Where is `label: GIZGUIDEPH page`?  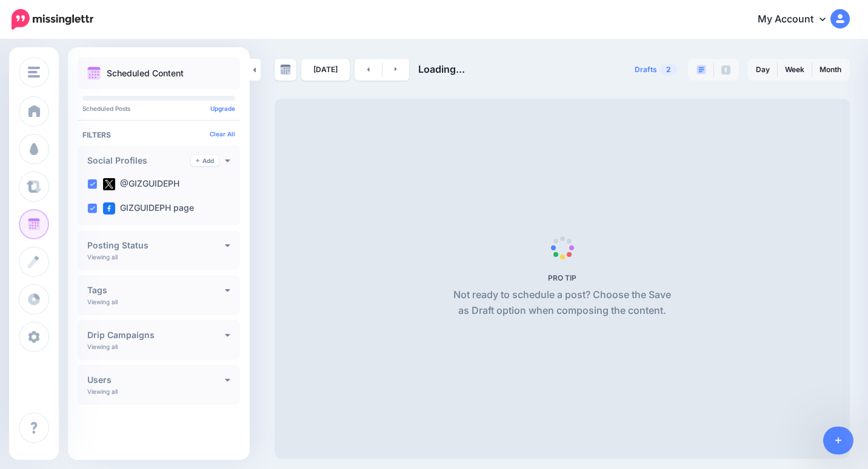
label: GIZGUIDEPH page is located at coordinates (148, 208).